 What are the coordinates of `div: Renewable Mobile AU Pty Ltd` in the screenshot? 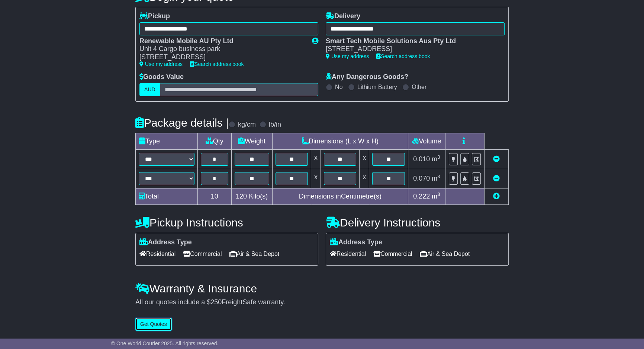 It's located at (222, 42).